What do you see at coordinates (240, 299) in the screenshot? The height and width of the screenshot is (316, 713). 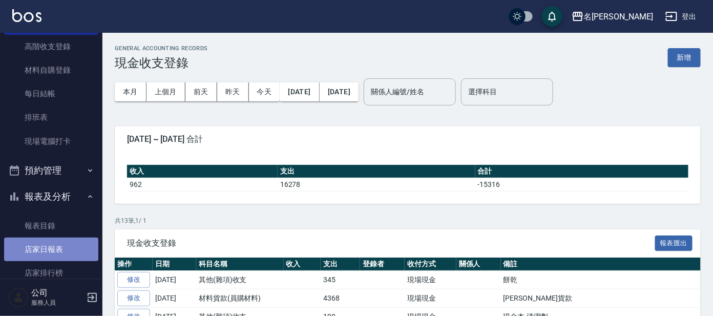 I see `td: 材料貨款(員購材料)` at bounding box center [240, 299].